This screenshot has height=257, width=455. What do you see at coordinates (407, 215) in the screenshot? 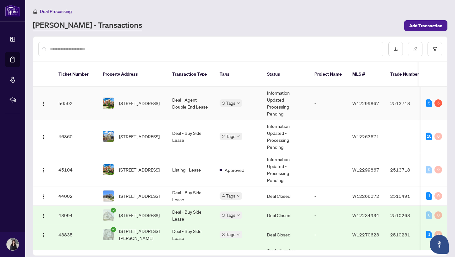
I see `td: 2510263` at bounding box center [407, 215].